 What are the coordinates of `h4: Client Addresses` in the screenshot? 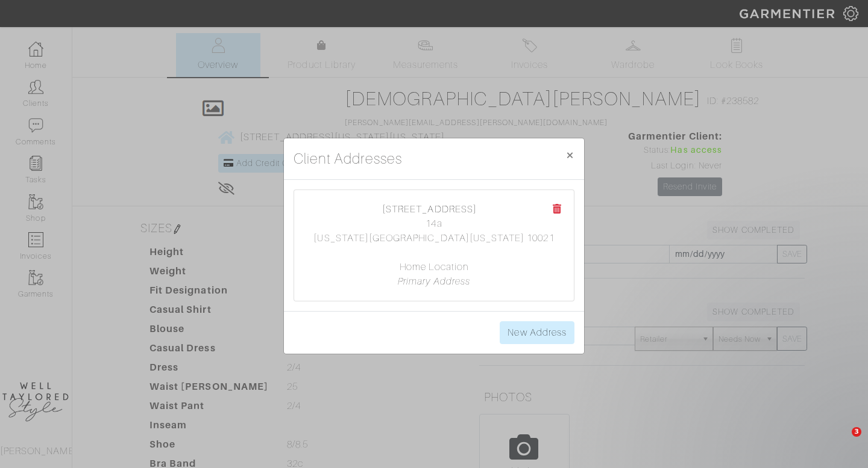 It's located at (347, 159).